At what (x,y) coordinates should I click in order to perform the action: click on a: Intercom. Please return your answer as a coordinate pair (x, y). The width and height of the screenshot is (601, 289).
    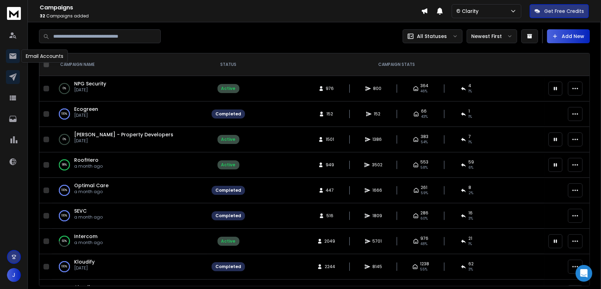
    Looking at the image, I should click on (86, 236).